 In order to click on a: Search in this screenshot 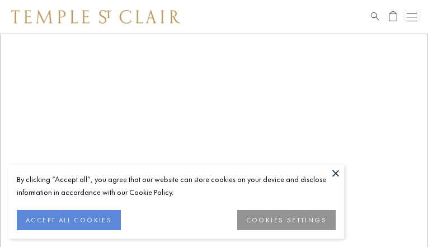, I will do `click(375, 17)`.